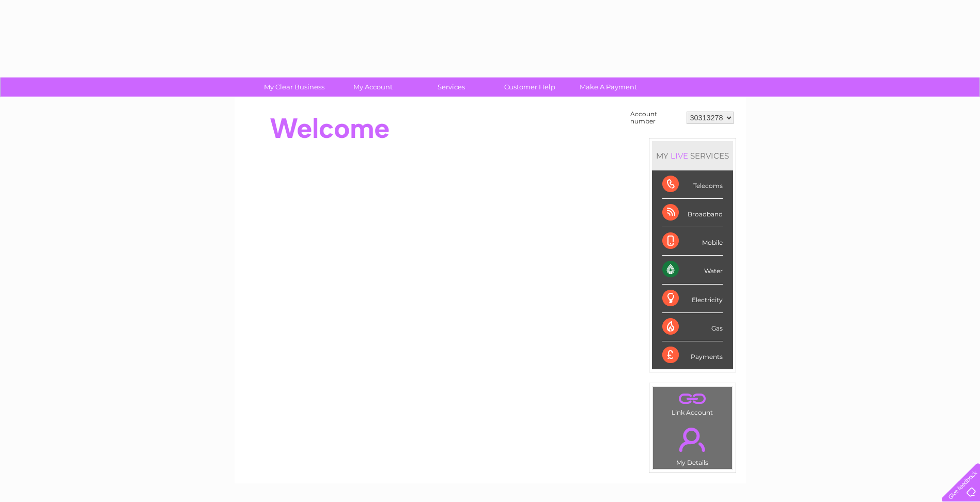 The width and height of the screenshot is (980, 502). What do you see at coordinates (692, 270) in the screenshot?
I see `div: Water` at bounding box center [692, 270].